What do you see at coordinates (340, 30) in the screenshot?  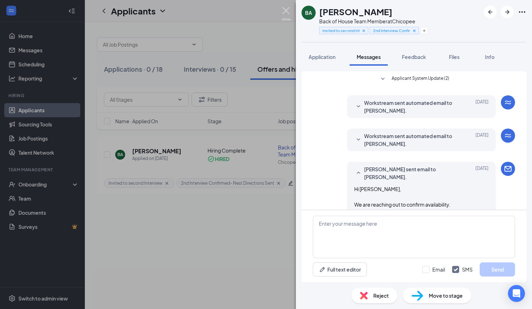 I see `span: Invited to second Interview` at bounding box center [340, 30].